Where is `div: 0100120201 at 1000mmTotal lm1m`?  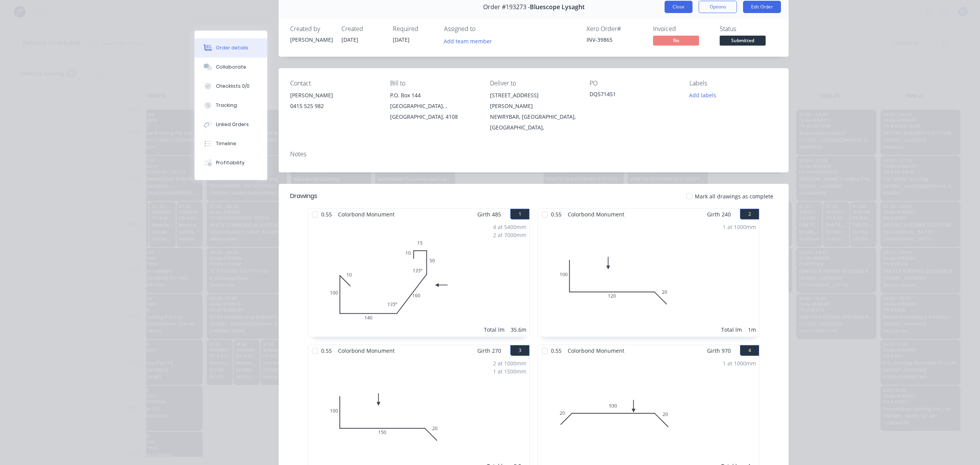 div: 0100120201 at 1000mmTotal lm1m is located at coordinates (649, 278).